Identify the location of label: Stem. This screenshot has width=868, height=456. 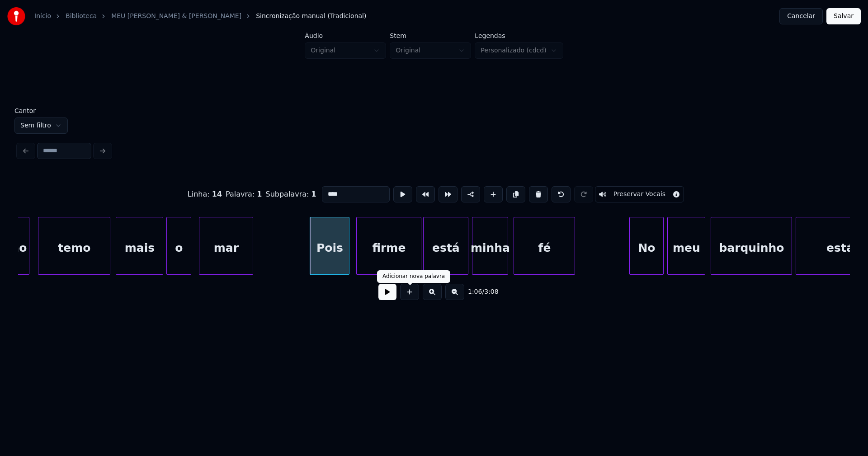
(431, 36).